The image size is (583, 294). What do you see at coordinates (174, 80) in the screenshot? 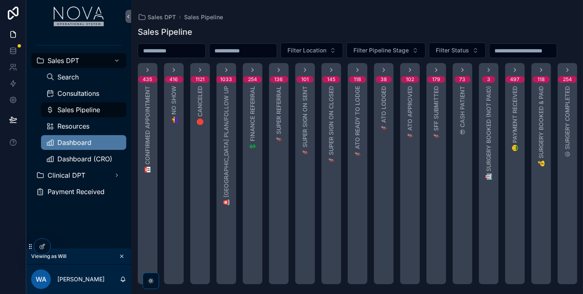
I see `div: 416` at bounding box center [174, 80].